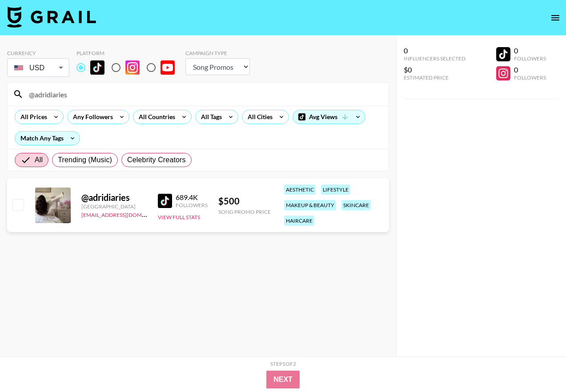 The height and width of the screenshot is (392, 566). What do you see at coordinates (38, 67) in the screenshot?
I see `div: USD` at bounding box center [38, 67].